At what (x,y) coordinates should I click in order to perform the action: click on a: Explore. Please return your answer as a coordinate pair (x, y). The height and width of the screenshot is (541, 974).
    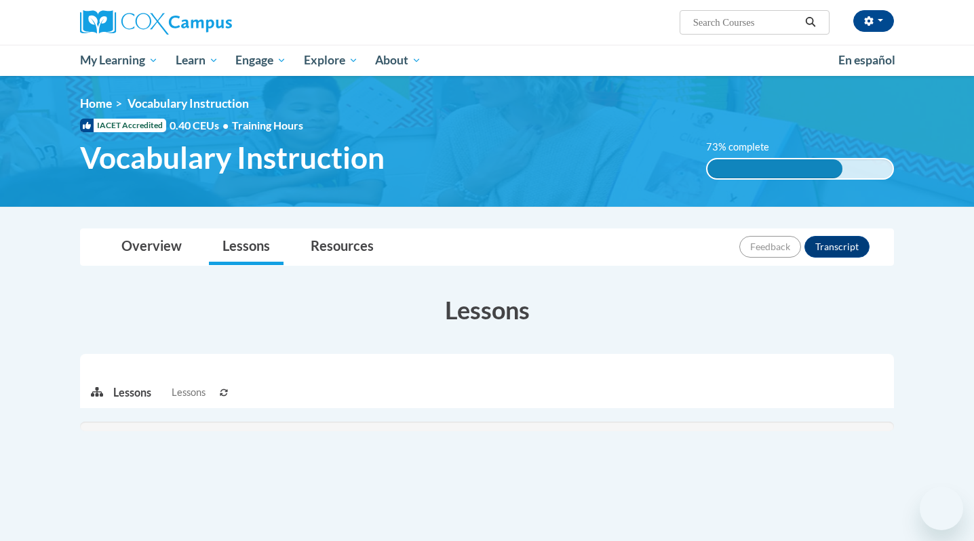
    Looking at the image, I should click on (331, 60).